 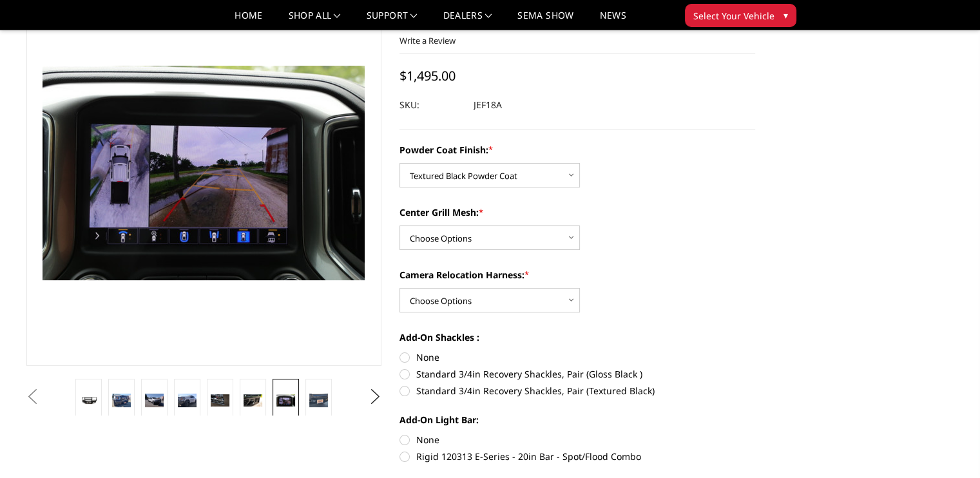 What do you see at coordinates (314, 20) in the screenshot?
I see `a: shop all` at bounding box center [314, 20].